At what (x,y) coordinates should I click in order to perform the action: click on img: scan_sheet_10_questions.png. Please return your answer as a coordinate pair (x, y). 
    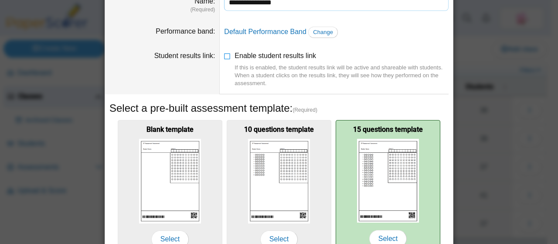
    Looking at the image, I should click on (279, 181).